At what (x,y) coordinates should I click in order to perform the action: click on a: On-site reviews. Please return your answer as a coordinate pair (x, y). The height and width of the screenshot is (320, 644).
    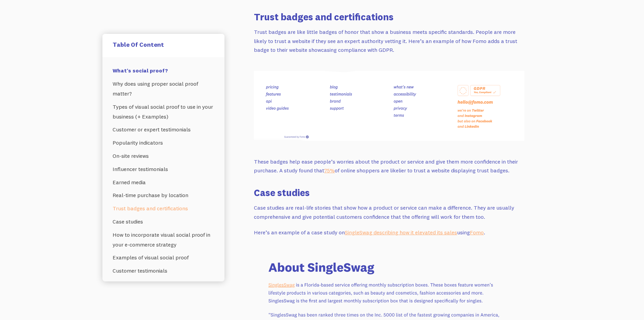
    Looking at the image, I should click on (163, 155).